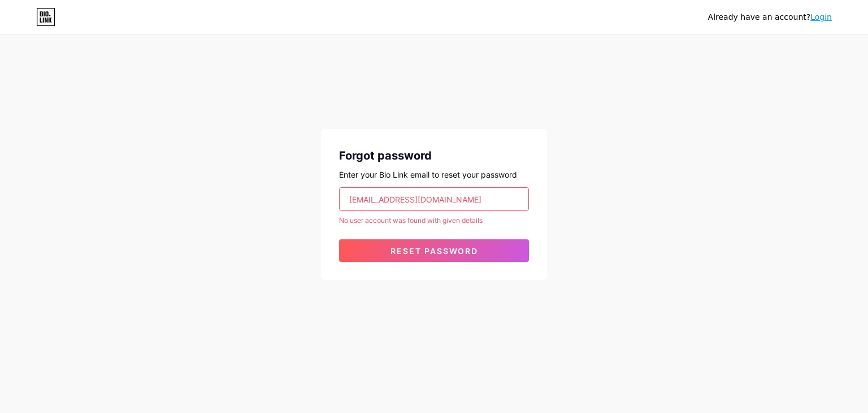  I want to click on span: Reset password, so click(434, 250).